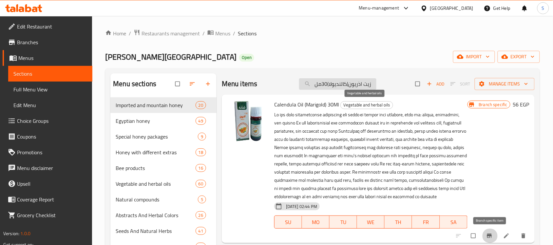  Describe the element at coordinates (11, 233) in the screenshot. I see `span: Version:` at that location.